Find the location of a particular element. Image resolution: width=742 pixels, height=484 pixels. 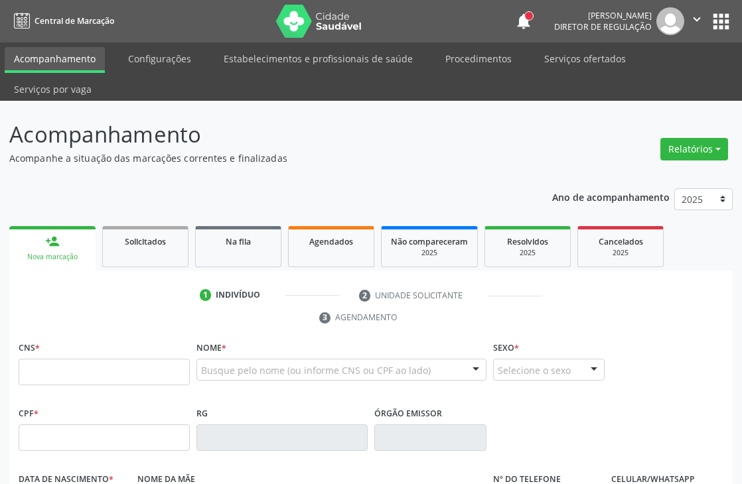

a: Estabelecimentos e profissionais de saúde is located at coordinates (318, 58).